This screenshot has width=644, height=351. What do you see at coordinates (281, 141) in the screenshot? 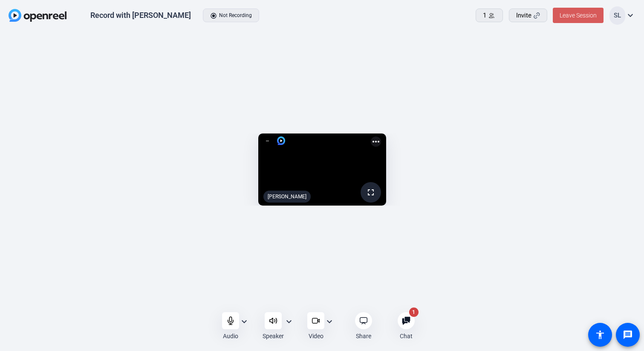
I see `img: logo` at bounding box center [281, 141].